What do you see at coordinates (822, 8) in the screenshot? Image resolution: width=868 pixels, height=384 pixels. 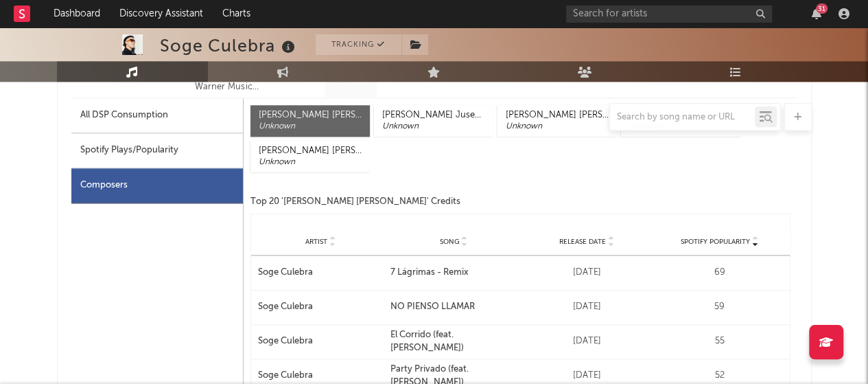 I see `div: 31` at bounding box center [822, 8].